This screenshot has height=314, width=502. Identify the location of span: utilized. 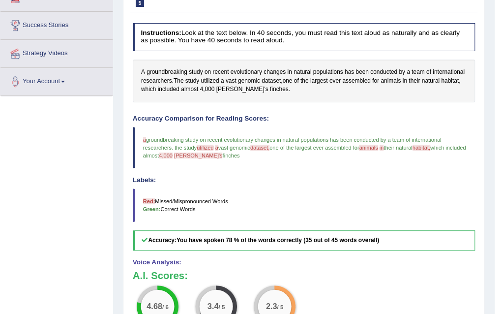
(205, 147).